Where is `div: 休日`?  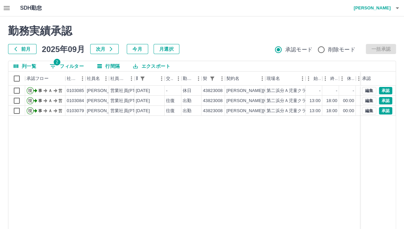
div: 休日 is located at coordinates (187, 91).